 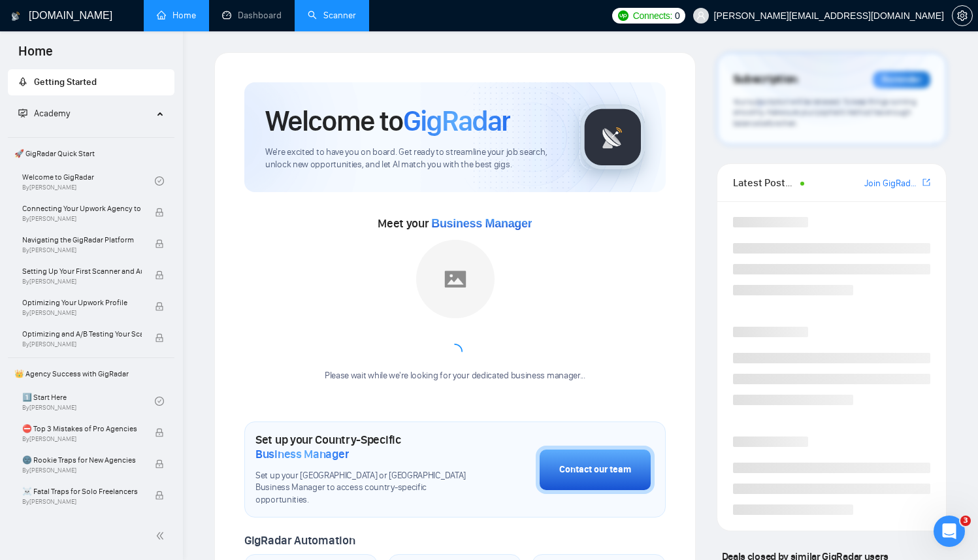 What do you see at coordinates (299, 540) in the screenshot?
I see `span: GigRadar Automation` at bounding box center [299, 540].